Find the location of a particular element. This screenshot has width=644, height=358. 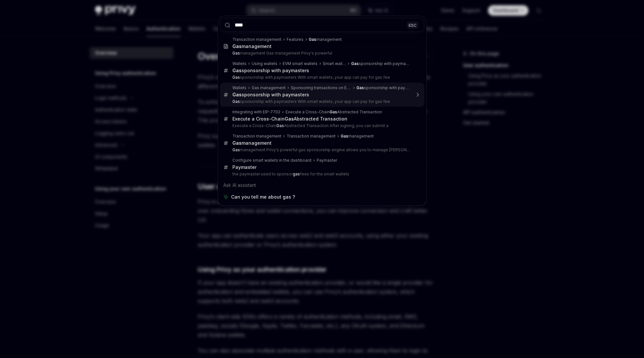

div: EVM smart wallets is located at coordinates (300, 64).